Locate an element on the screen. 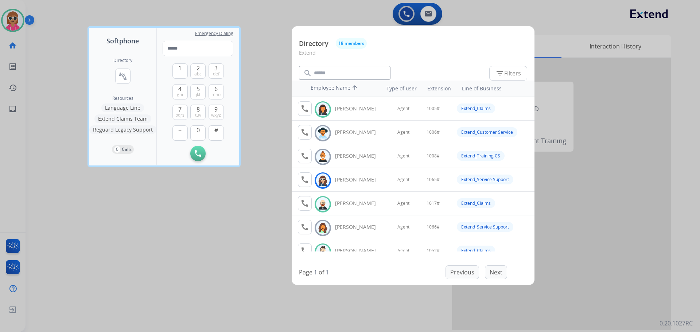 The height and width of the screenshot is (332, 700). span: 1065# is located at coordinates (433, 180).